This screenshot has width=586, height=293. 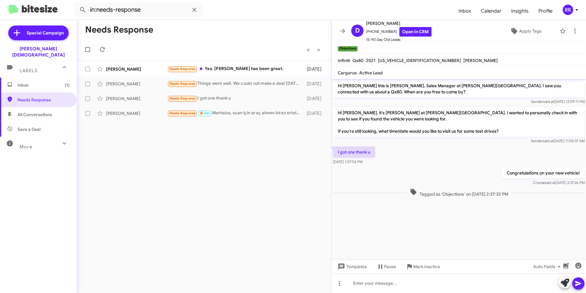 I want to click on h1: Needs Response, so click(x=119, y=30).